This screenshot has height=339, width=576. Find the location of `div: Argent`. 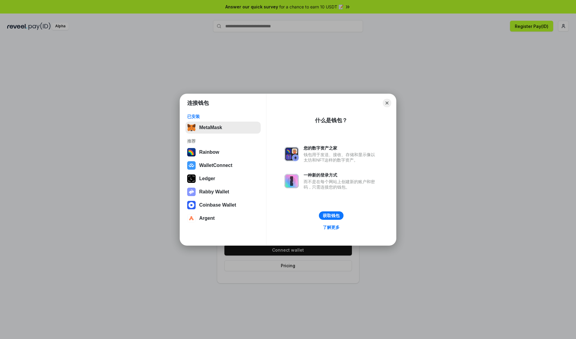

div: Argent is located at coordinates (207, 218).